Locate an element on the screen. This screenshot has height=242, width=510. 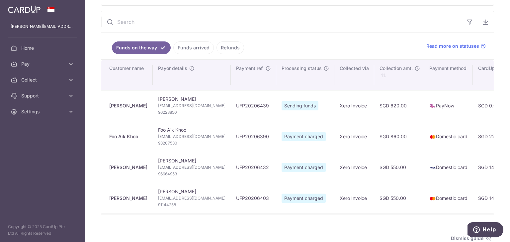
td: SGD 620.00 is located at coordinates (399, 106).